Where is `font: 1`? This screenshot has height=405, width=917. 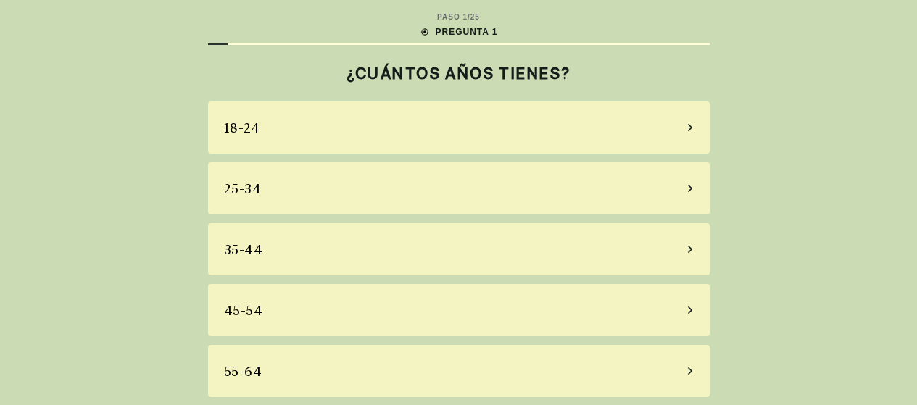
font: 1 is located at coordinates (465, 17).